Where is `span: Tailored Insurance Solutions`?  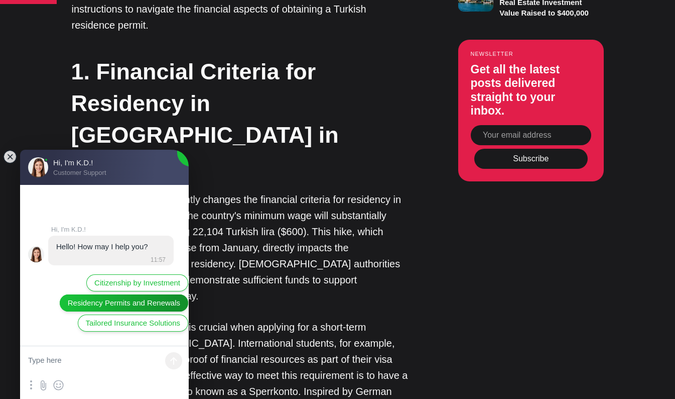 span: Tailored Insurance Solutions is located at coordinates (133, 323).